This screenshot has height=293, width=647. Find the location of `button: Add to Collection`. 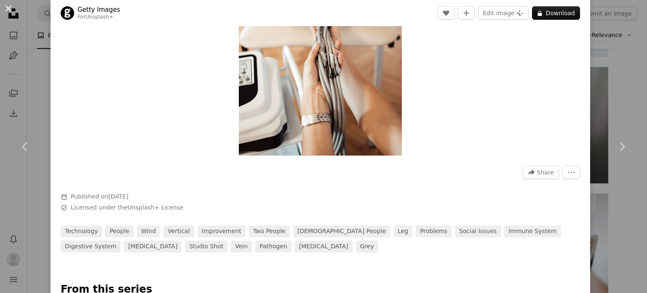

button: Add to Collection is located at coordinates (467, 13).